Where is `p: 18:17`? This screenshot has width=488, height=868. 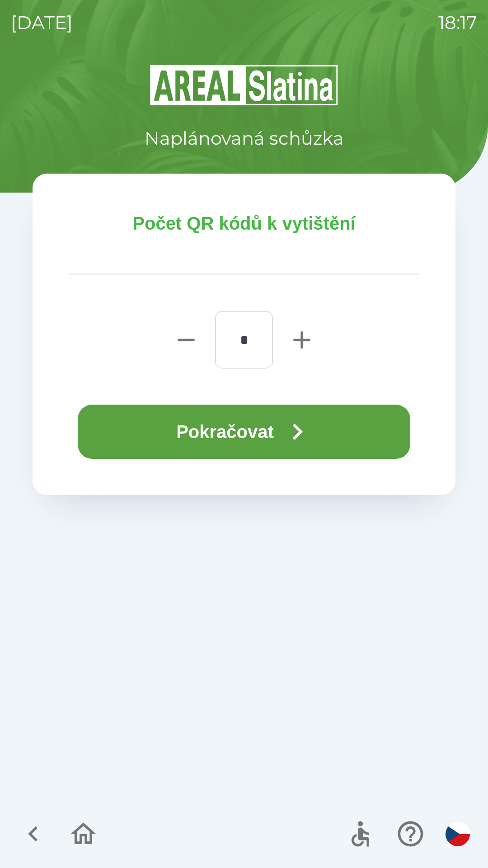 p: 18:17 is located at coordinates (458, 23).